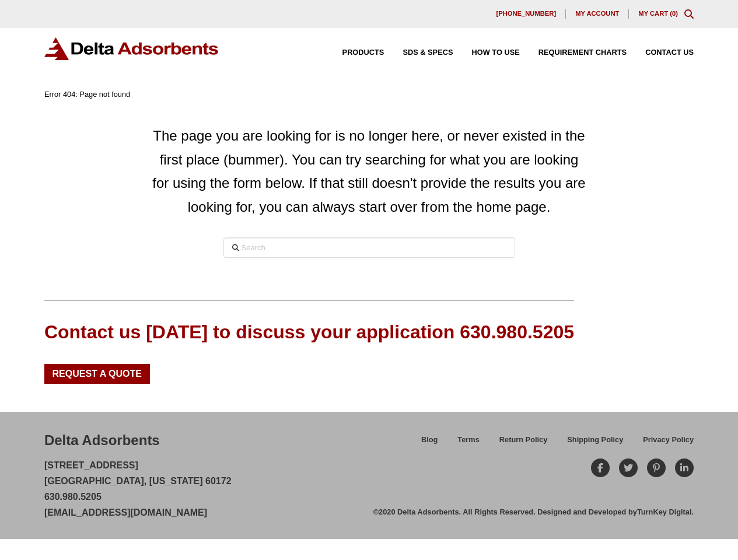  What do you see at coordinates (97, 374) in the screenshot?
I see `span: Request a Quote` at bounding box center [97, 374].